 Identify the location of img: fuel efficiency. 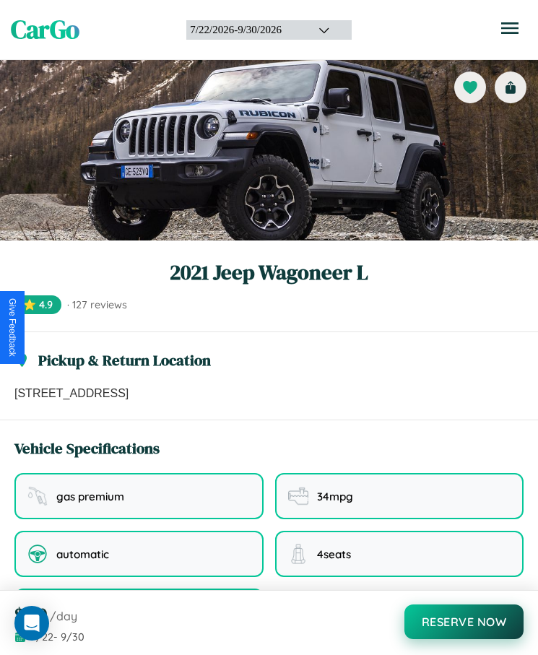
(298, 496).